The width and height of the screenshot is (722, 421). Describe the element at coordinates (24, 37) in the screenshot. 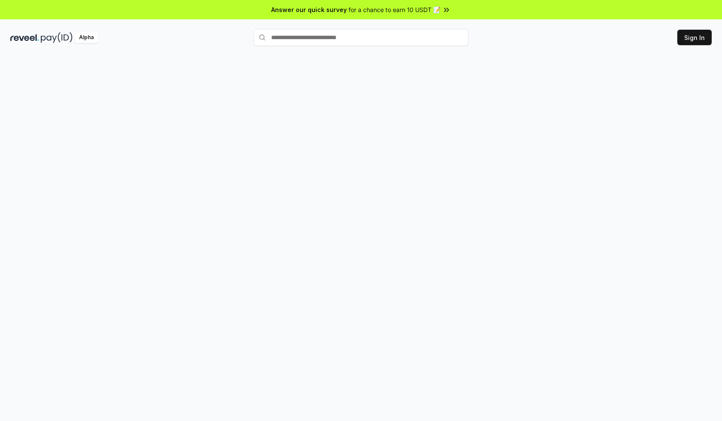

I see `img: reveel_dark` at that location.